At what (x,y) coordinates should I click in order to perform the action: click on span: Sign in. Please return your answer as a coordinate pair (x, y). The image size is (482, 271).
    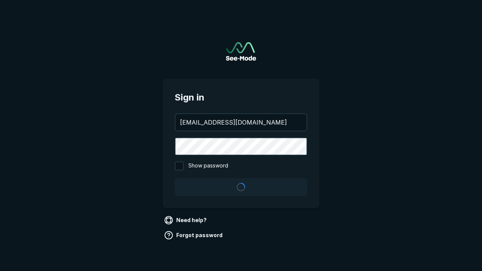
    Looking at the image, I should click on (241, 97).